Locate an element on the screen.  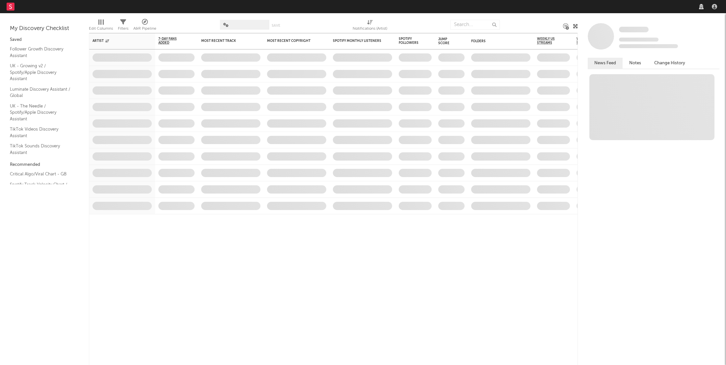
a: TikTok Videos Discovery Assistant is located at coordinates (41, 132).